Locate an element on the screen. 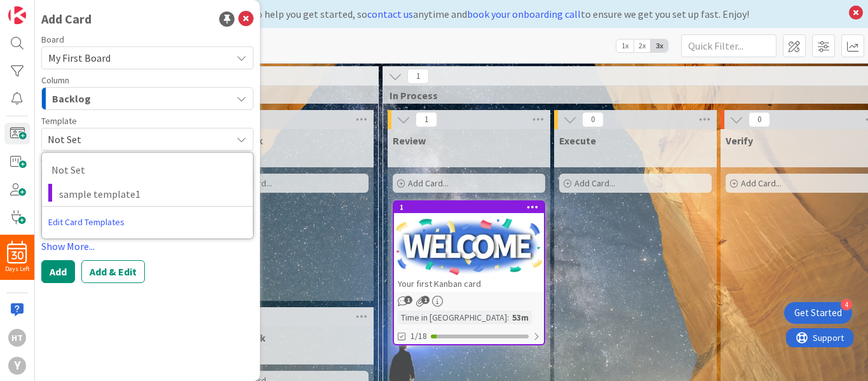 The image size is (868, 381). span: 2x is located at coordinates (642, 46).